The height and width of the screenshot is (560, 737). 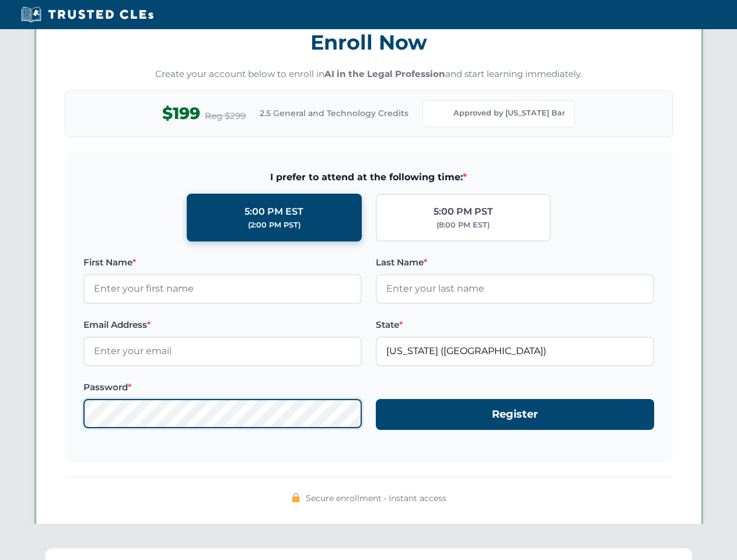 I want to click on label: First Name, so click(x=222, y=262).